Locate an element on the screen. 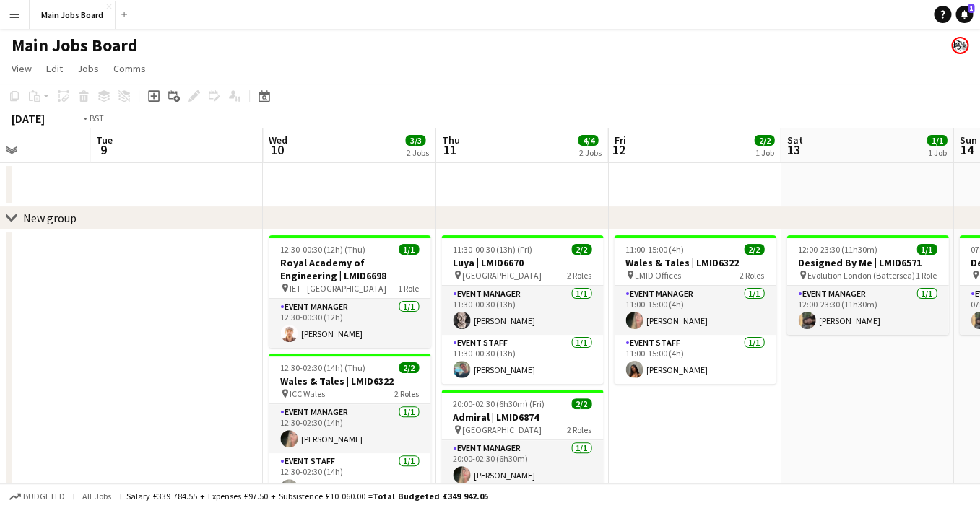 Image resolution: width=980 pixels, height=508 pixels. a: Edit is located at coordinates (54, 69).